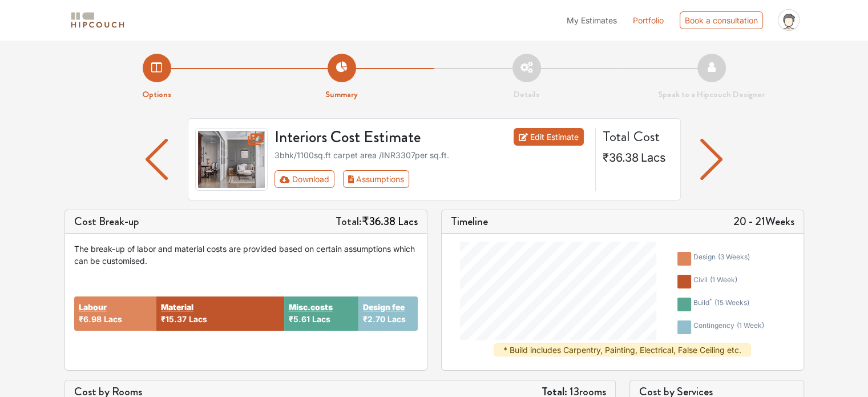 The height and width of the screenshot is (397, 868). Describe the element at coordinates (97, 20) in the screenshot. I see `span: logo-horizontal.svg` at that location.